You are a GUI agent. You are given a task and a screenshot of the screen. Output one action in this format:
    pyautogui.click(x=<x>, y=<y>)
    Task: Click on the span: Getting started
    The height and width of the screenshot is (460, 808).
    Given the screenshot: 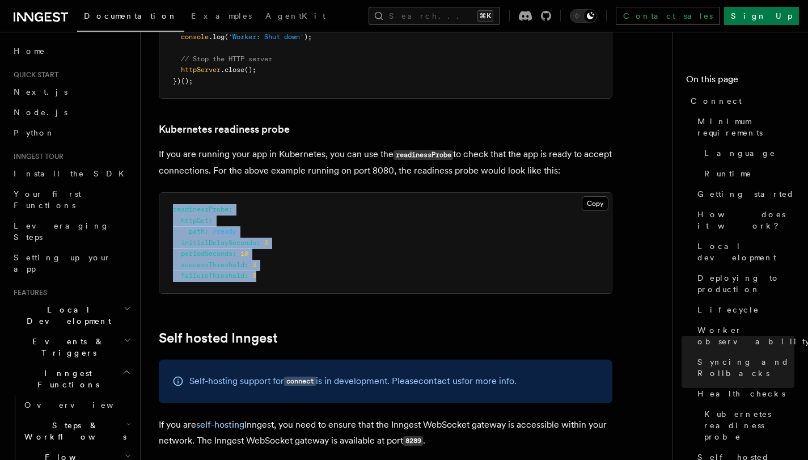 What is the action you would take?
    pyautogui.click(x=746, y=194)
    